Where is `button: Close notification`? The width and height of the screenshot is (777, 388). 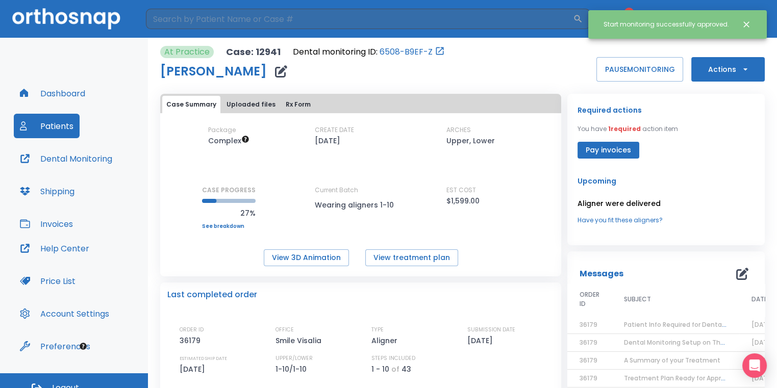 button: Close notification is located at coordinates (746, 24).